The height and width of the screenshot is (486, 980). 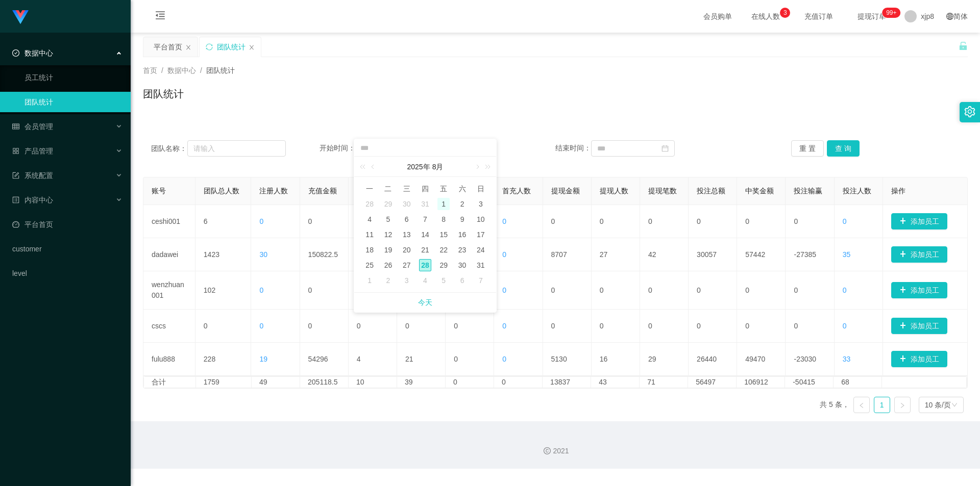 I want to click on span: 日, so click(x=480, y=189).